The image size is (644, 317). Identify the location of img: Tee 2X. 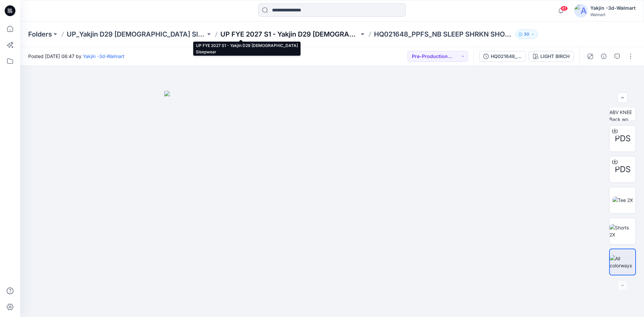
(623, 200).